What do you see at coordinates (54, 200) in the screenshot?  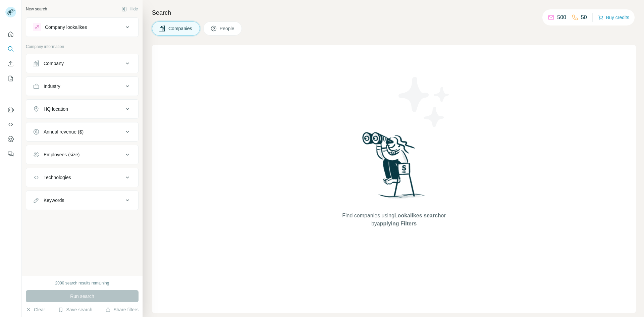 I see `div: Keywords` at bounding box center [54, 200].